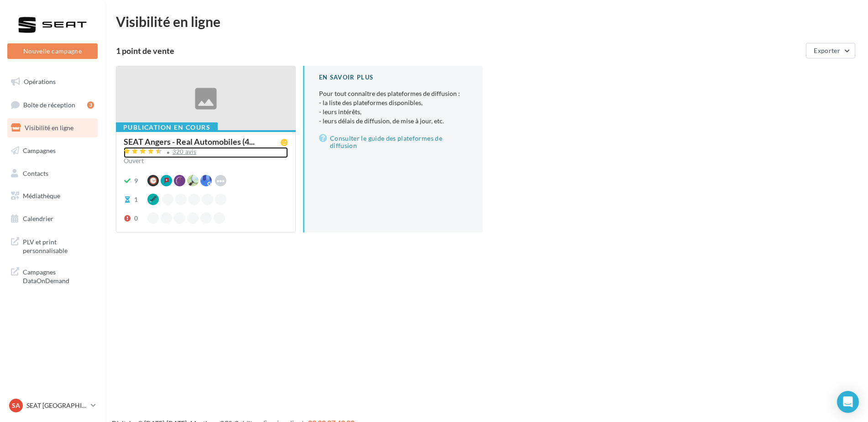 The height and width of the screenshot is (422, 868). Describe the element at coordinates (38, 218) in the screenshot. I see `span: Calendrier` at that location.